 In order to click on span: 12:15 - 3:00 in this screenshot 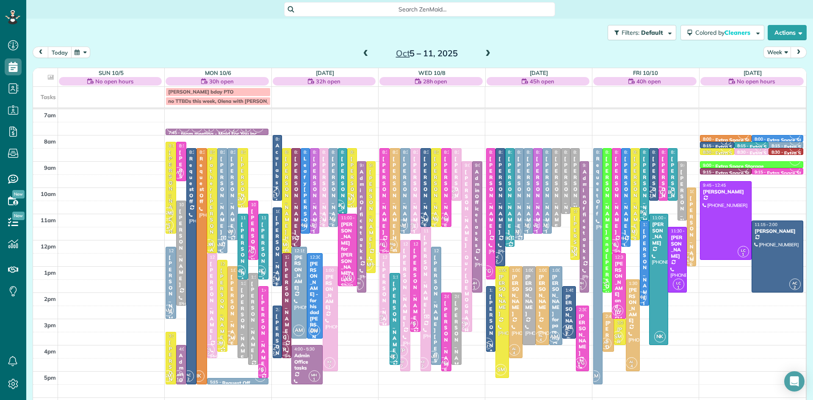, I will do `click(180, 251)`.